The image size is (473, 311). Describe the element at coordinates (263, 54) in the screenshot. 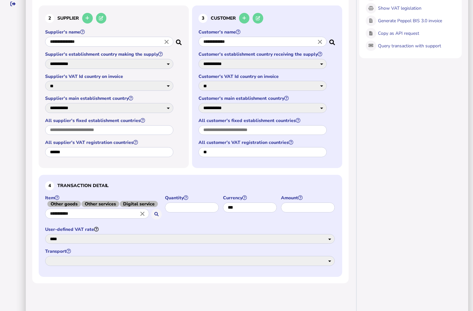

I see `label: Customer's establishment country receiving the supply` at that location.